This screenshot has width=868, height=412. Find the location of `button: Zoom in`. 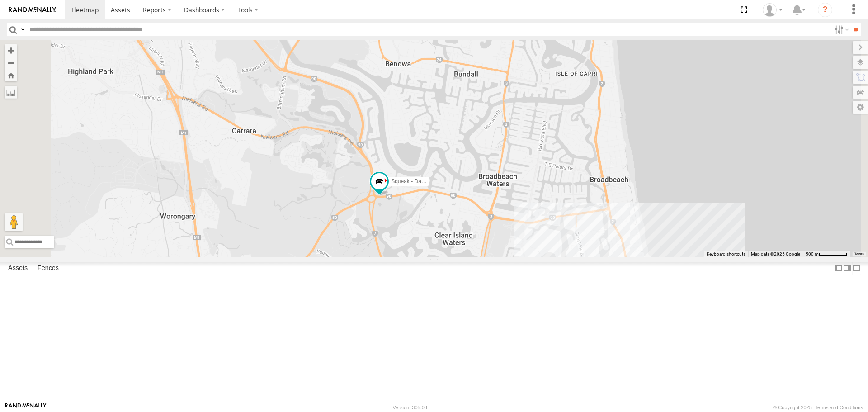

button: Zoom in is located at coordinates (11, 50).